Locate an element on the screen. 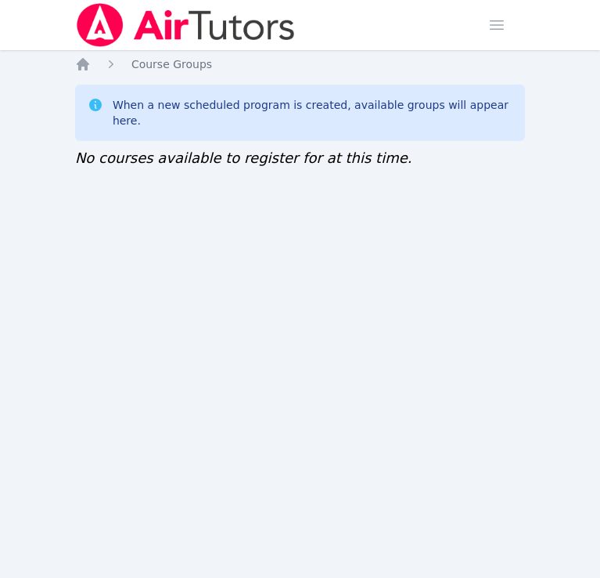 The height and width of the screenshot is (578, 600). a: Course Groups is located at coordinates (171, 64).